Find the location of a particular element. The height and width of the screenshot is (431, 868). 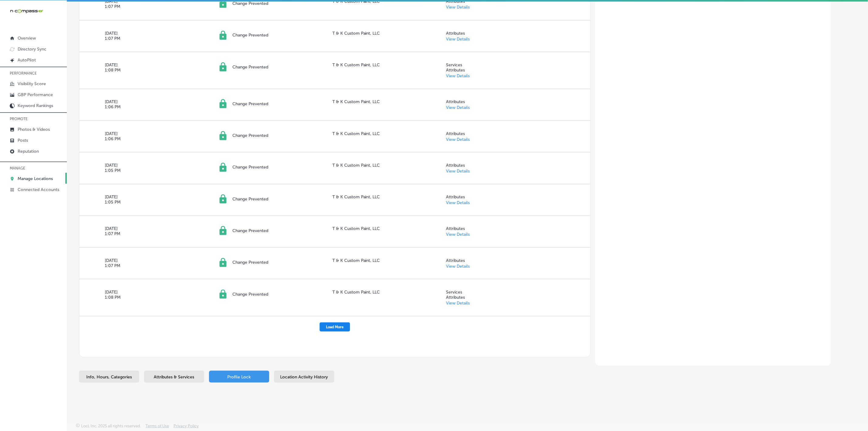

p: Photos & Videos is located at coordinates (34, 129).